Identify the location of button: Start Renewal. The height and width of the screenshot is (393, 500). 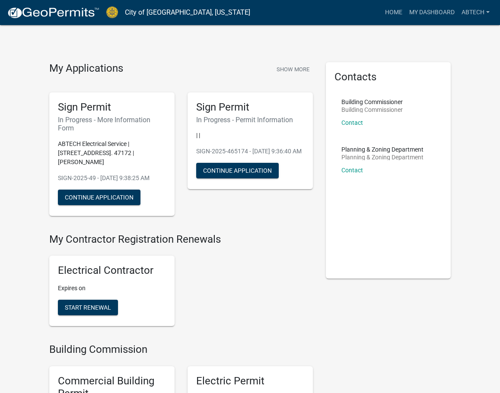
(88, 307).